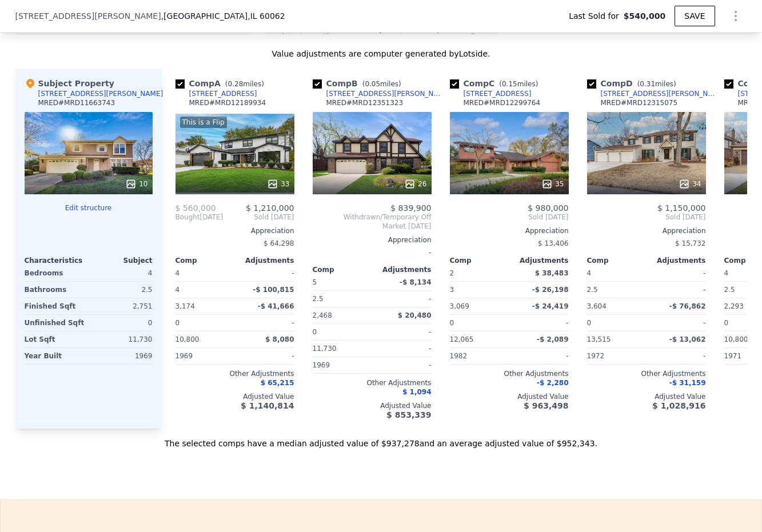  I want to click on span: $ 853,339, so click(409, 415).